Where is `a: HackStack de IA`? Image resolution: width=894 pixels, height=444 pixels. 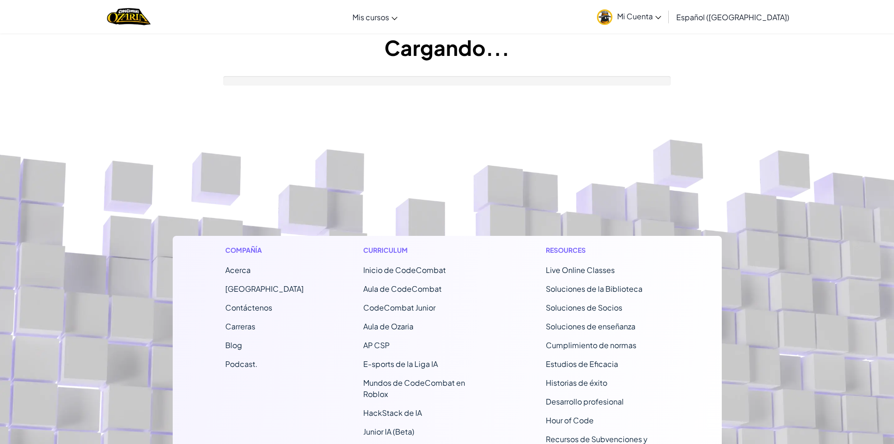 a: HackStack de IA is located at coordinates (392, 412).